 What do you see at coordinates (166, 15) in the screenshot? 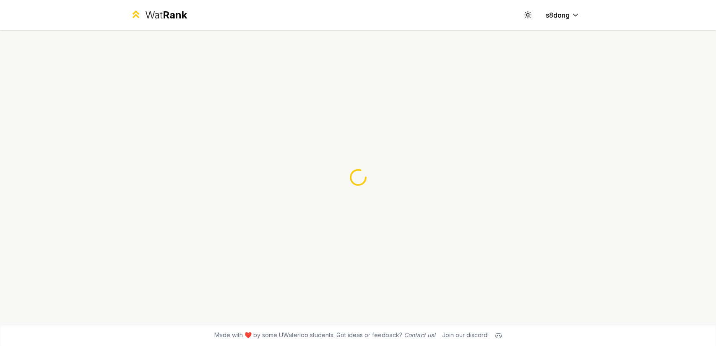
I see `div: Wat` at bounding box center [166, 15].